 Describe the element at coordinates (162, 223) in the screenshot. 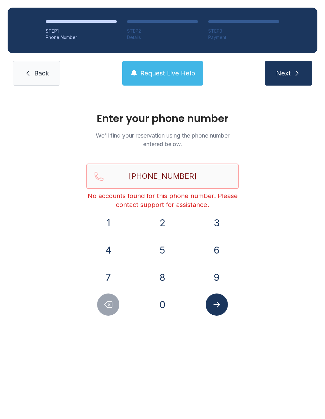

I see `button: 2` at that location.